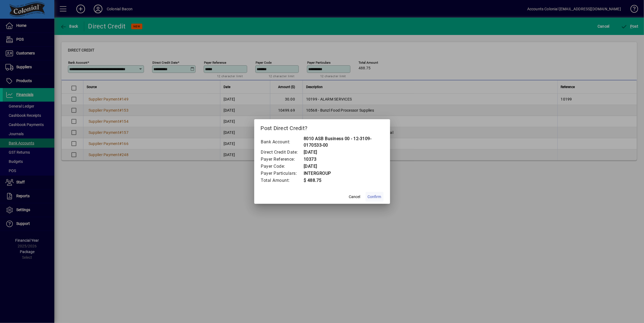  Describe the element at coordinates (374, 197) in the screenshot. I see `span: Confirm` at that location.